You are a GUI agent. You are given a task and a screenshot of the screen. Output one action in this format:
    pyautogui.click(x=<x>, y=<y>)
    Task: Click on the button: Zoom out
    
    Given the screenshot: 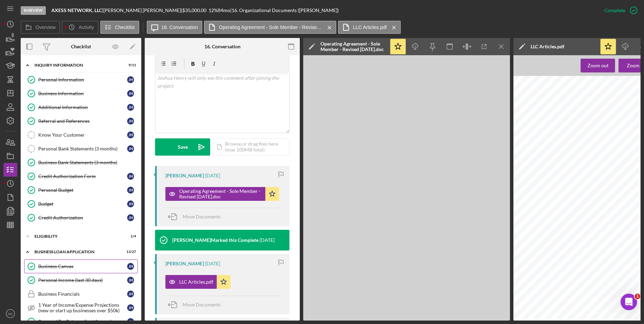 What is the action you would take?
    pyautogui.click(x=598, y=65)
    